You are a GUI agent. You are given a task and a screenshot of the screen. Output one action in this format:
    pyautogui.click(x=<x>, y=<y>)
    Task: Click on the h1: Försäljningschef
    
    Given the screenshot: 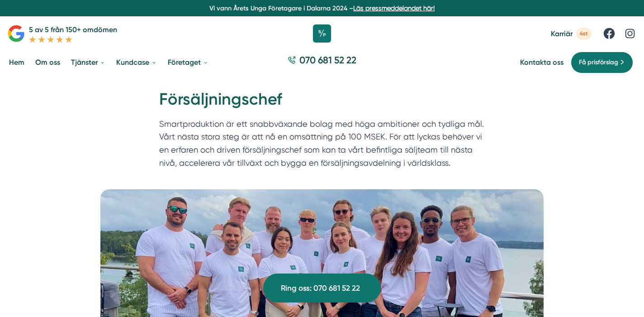 What is the action you would take?
    pyautogui.click(x=322, y=103)
    